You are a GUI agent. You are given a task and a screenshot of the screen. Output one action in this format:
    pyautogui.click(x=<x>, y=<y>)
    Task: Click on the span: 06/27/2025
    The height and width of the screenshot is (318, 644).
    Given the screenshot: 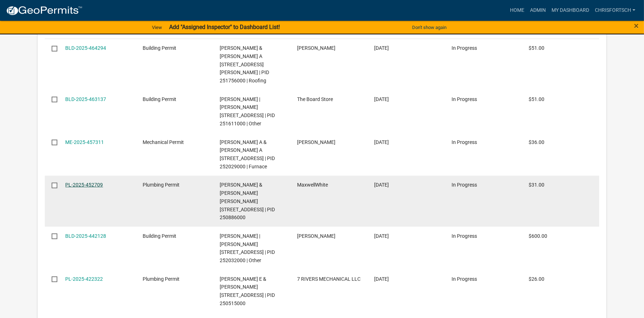 What is the action you would take?
    pyautogui.click(x=382, y=236)
    